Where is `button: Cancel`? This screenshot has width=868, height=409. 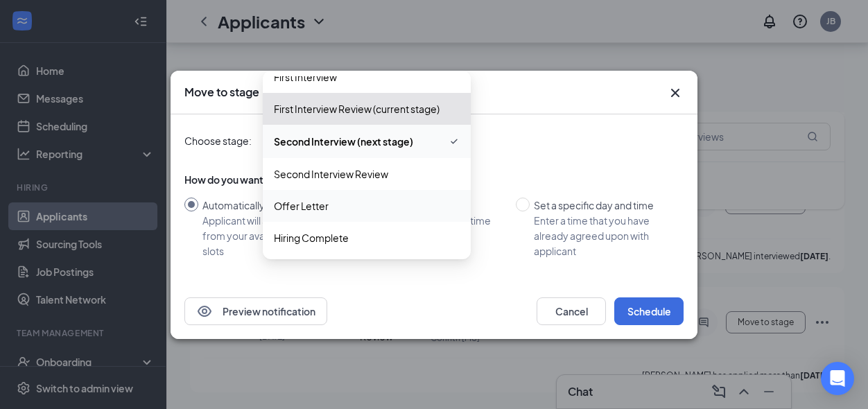 button: Cancel is located at coordinates (571, 311).